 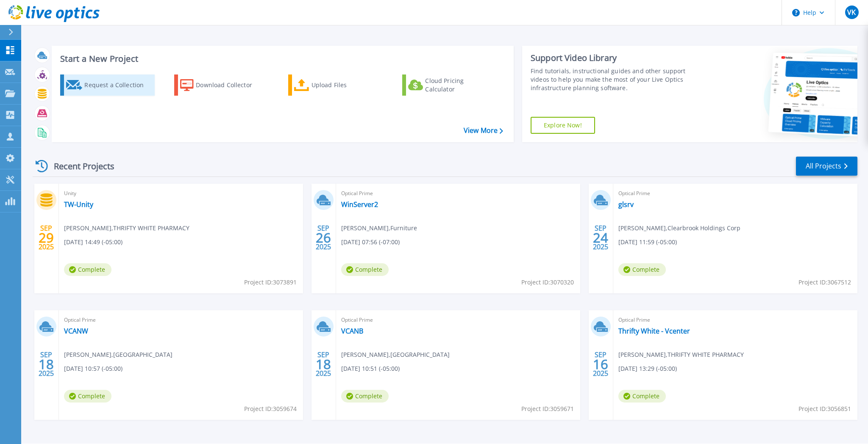 I want to click on a: Explore Now!, so click(x=563, y=125).